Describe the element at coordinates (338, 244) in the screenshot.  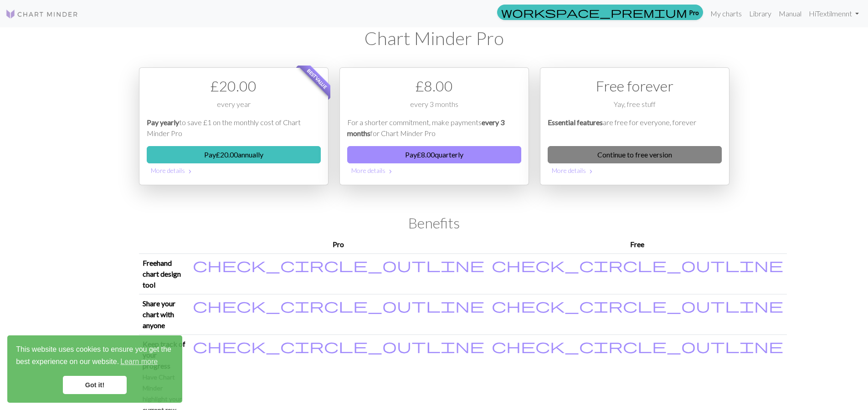
I see `th: Pro` at that location.